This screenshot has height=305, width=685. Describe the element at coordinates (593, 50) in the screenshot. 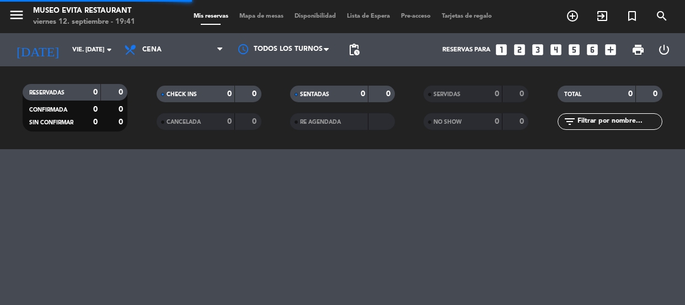

I see `i: looks_6` at that location.